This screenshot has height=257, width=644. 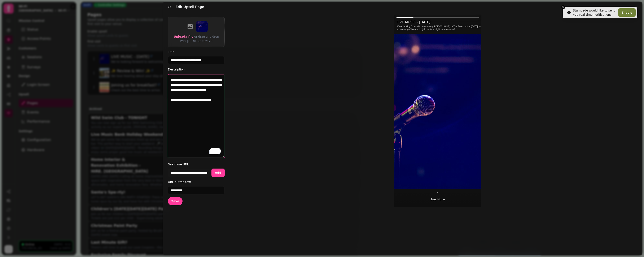 What do you see at coordinates (438, 199) in the screenshot?
I see `span: See more` at bounding box center [438, 199].